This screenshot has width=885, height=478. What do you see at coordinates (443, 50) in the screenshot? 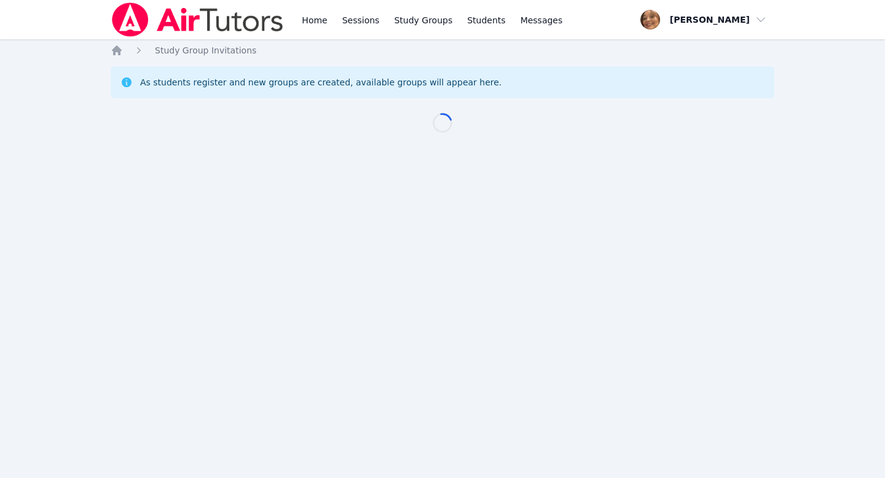
I see `nav: Breadcrumb` at bounding box center [443, 50].